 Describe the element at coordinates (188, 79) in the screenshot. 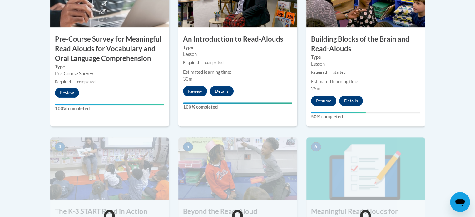

I see `span: 30m` at that location.